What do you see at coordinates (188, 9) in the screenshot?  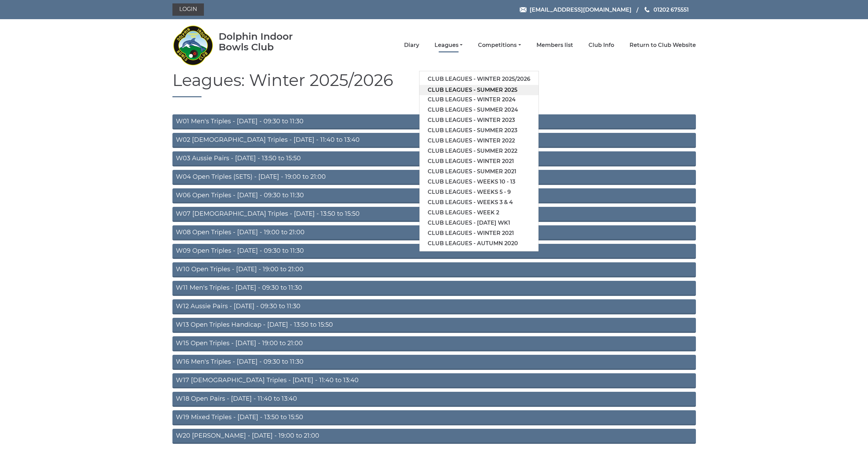 I see `a: Login` at bounding box center [188, 9].